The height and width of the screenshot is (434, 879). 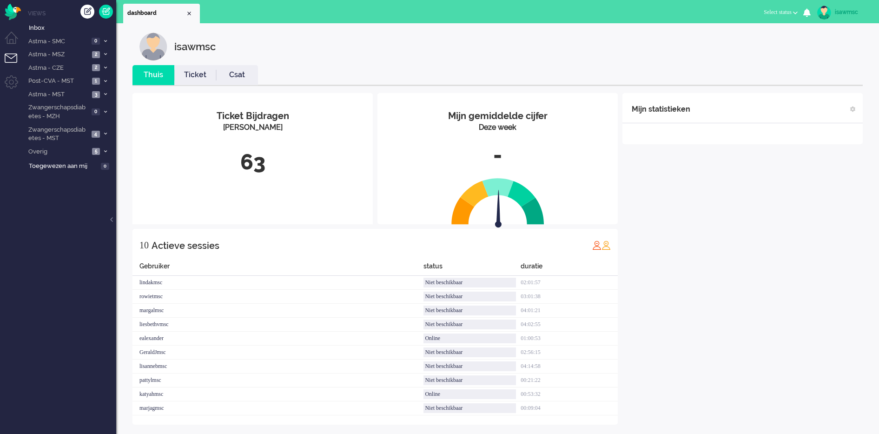 What do you see at coordinates (96, 134) in the screenshot?
I see `span: 4` at bounding box center [96, 134].